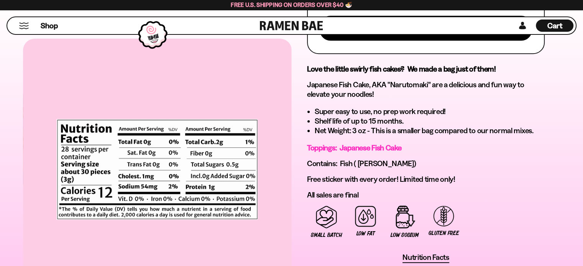 The height and width of the screenshot is (266, 583). Describe the element at coordinates (24, 26) in the screenshot. I see `button: Mobile Menu Trigger` at that location.